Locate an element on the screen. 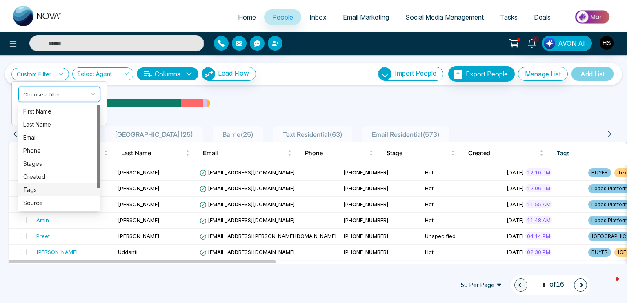 The width and height of the screenshot is (627, 303). a: Inbox is located at coordinates (318, 17).